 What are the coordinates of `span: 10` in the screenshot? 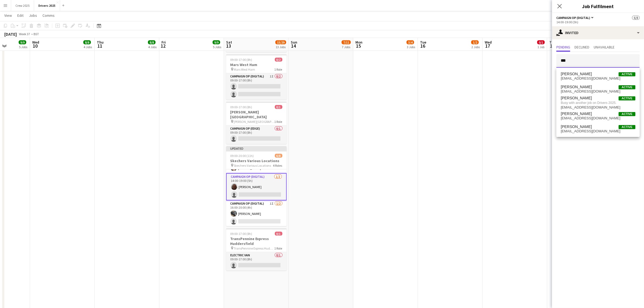 It's located at (35, 46).